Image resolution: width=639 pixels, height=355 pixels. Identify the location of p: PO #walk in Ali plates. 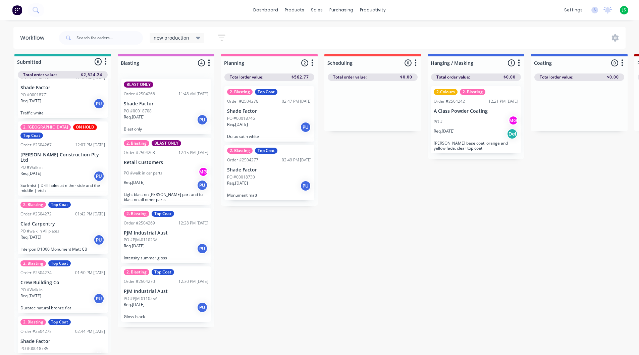
(40, 231).